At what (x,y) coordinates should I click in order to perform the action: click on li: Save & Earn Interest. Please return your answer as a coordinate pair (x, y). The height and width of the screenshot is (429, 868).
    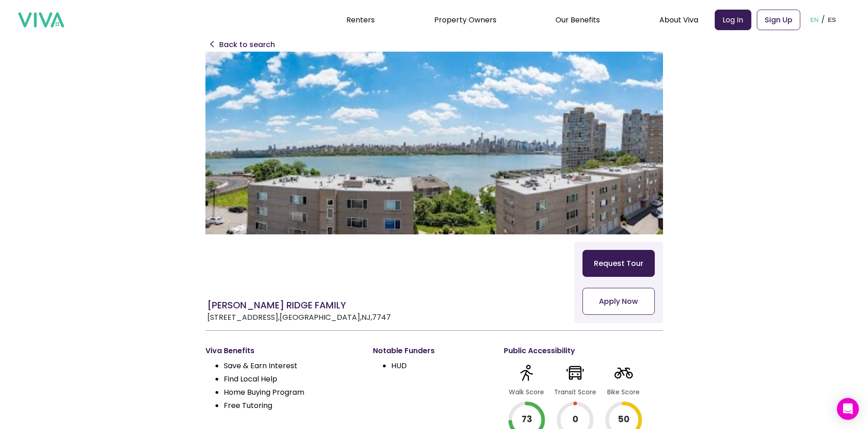
    Looking at the image, I should click on (264, 366).